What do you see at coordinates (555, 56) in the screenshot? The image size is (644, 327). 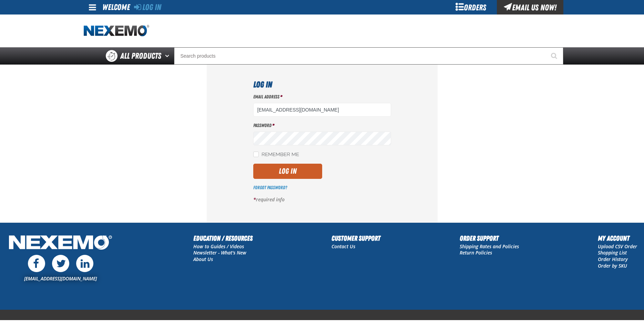 I see `button: Start Searching` at bounding box center [555, 56].